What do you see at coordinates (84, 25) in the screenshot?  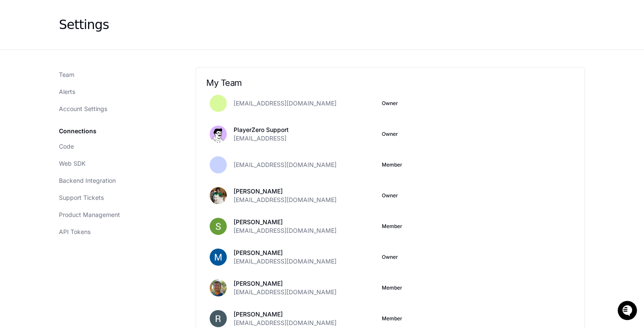 I see `div: Settings` at bounding box center [84, 25].